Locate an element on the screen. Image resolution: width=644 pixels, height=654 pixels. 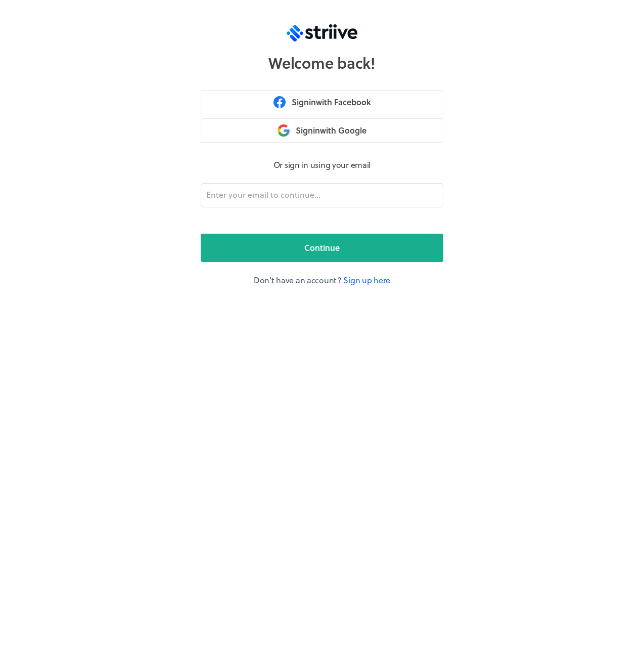
button: Signinwith Facebook is located at coordinates (322, 102).